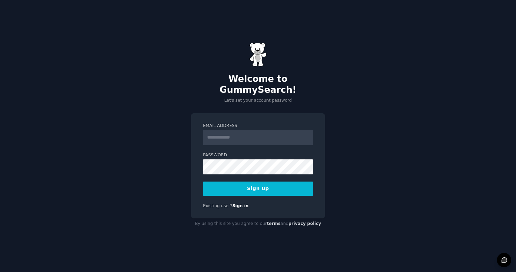 The image size is (516, 272). What do you see at coordinates (305, 224) in the screenshot?
I see `a: privacy policy` at bounding box center [305, 224].